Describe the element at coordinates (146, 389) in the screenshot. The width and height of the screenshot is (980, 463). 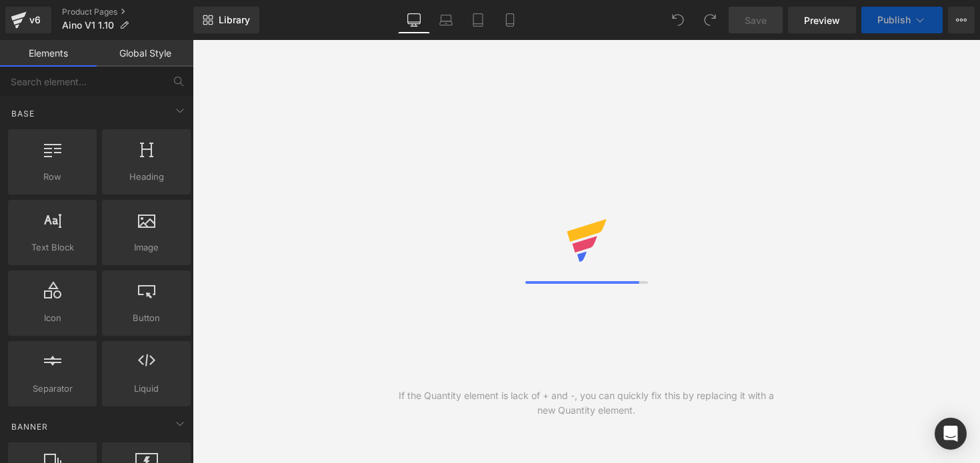
I see `span: Liquid` at that location.